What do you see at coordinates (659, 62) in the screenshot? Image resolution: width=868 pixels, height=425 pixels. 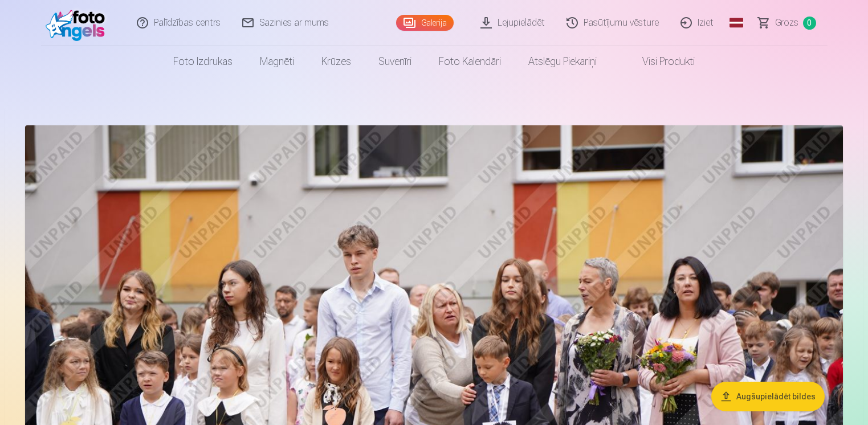 I see `a: Visi produkti` at bounding box center [659, 62].